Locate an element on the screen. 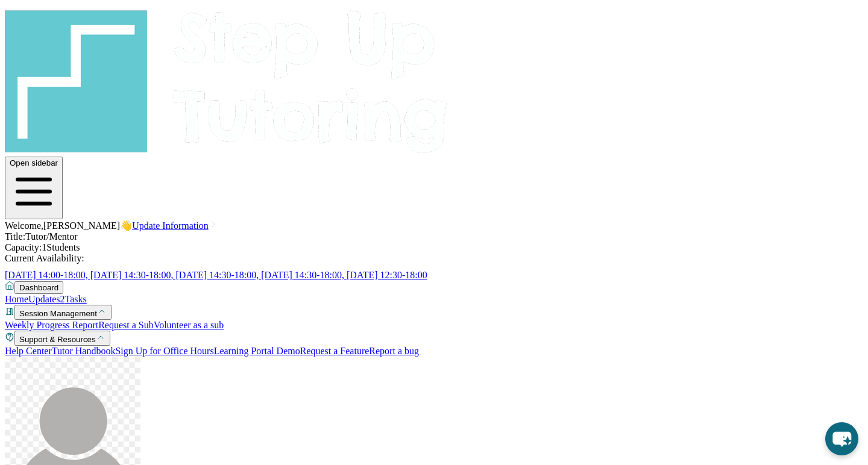 The height and width of the screenshot is (465, 868). a: Volunteer as a sub is located at coordinates (189, 325).